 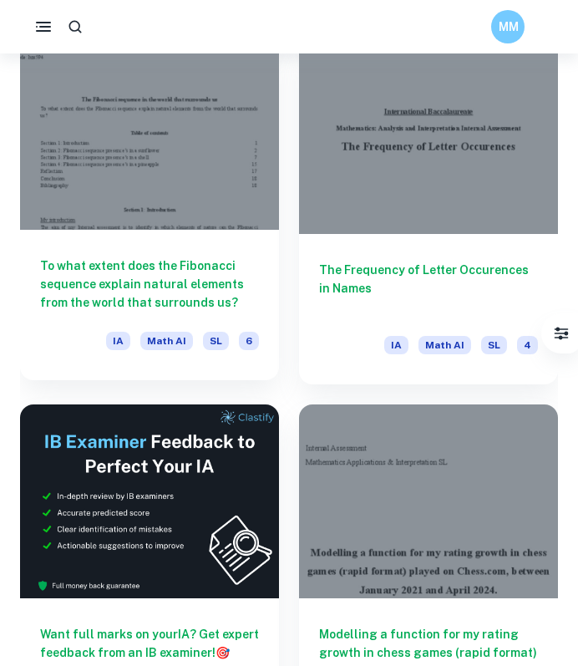 What do you see at coordinates (150, 501) in the screenshot?
I see `img: Thumbnail` at bounding box center [150, 501].